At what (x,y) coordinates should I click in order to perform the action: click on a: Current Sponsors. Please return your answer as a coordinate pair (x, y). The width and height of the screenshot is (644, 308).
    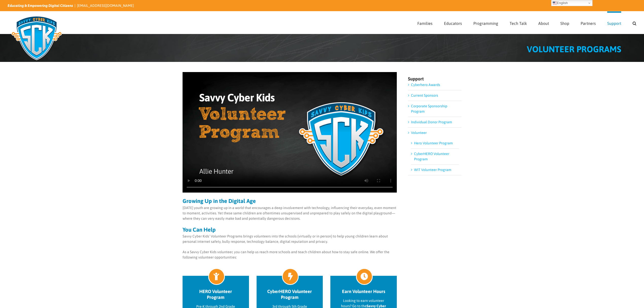
    Looking at the image, I should click on (424, 95).